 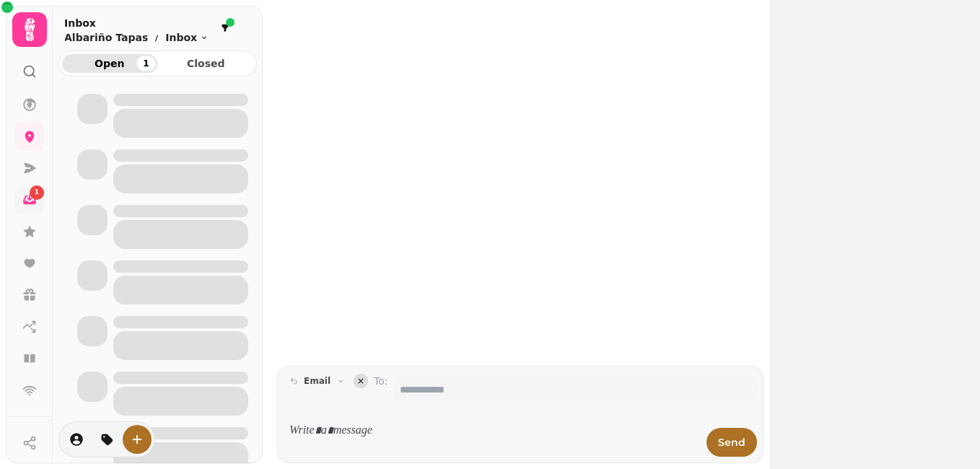 What do you see at coordinates (137, 37) in the screenshot?
I see `nav: breadcrumb` at bounding box center [137, 37].